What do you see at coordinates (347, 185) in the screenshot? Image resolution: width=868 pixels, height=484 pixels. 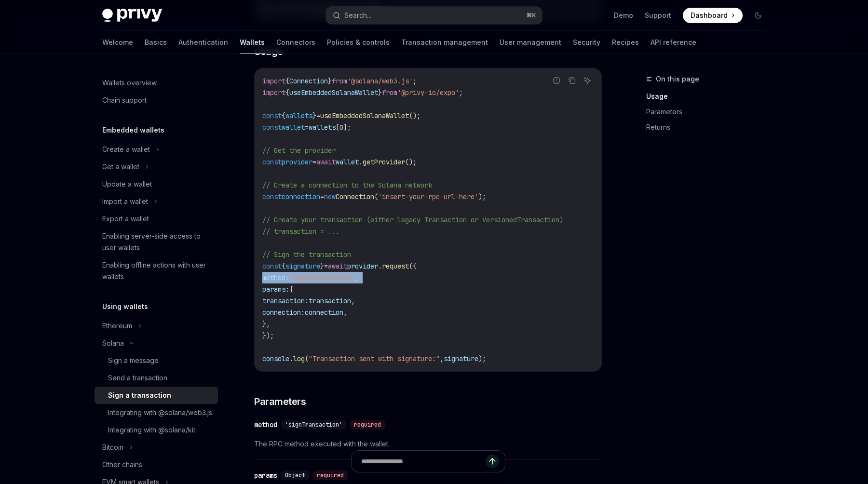 I see `span: // Create a connection to the Solana network` at bounding box center [347, 185].